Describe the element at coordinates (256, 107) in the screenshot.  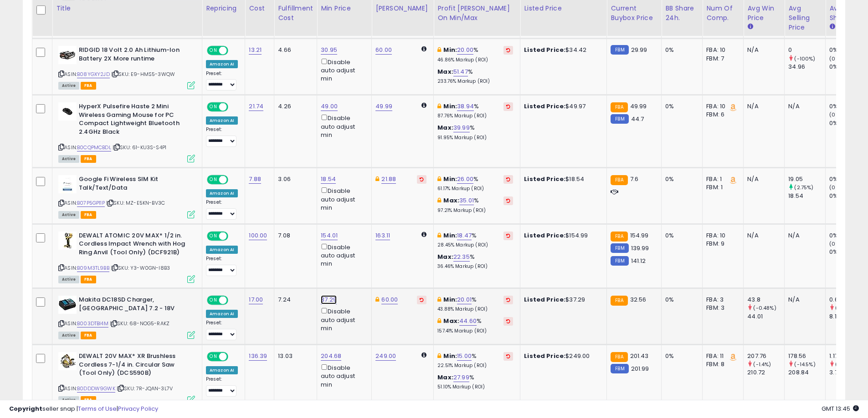
I see `a: 21.74` at that location.